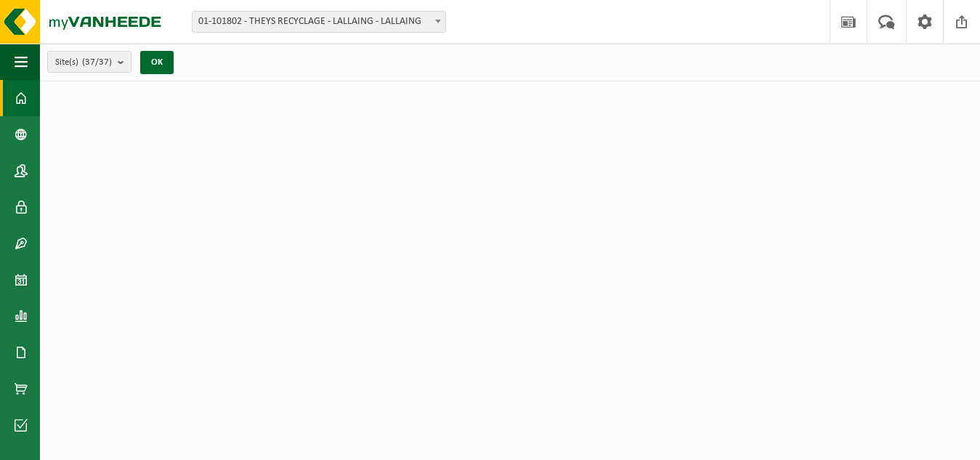  I want to click on count: (37/37), so click(96, 62).